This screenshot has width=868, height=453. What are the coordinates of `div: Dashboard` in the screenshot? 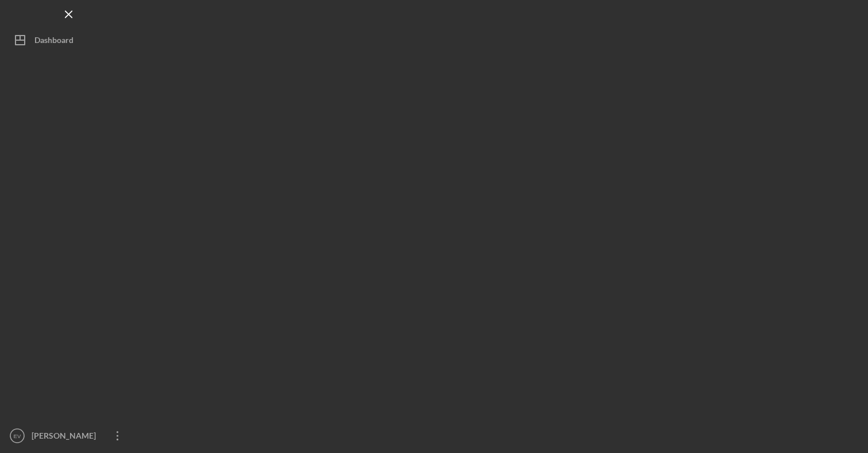 It's located at (54, 41).